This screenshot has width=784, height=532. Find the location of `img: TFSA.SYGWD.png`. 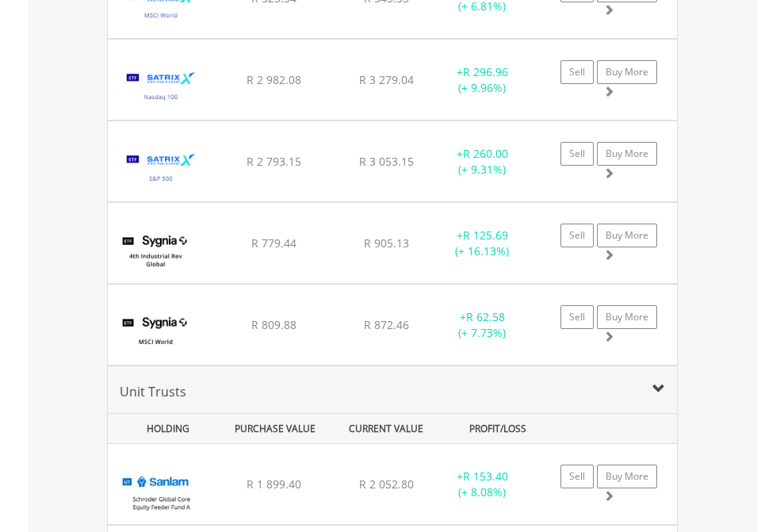

img: TFSA.SYGWD.png is located at coordinates (155, 332).